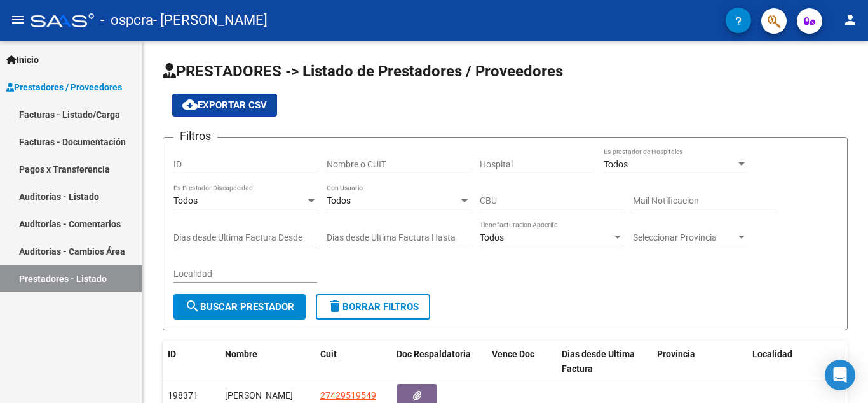 Image resolution: width=868 pixels, height=403 pixels. I want to click on span: PRESTADORES -> Listado de Prestadores / Proveedores, so click(363, 72).